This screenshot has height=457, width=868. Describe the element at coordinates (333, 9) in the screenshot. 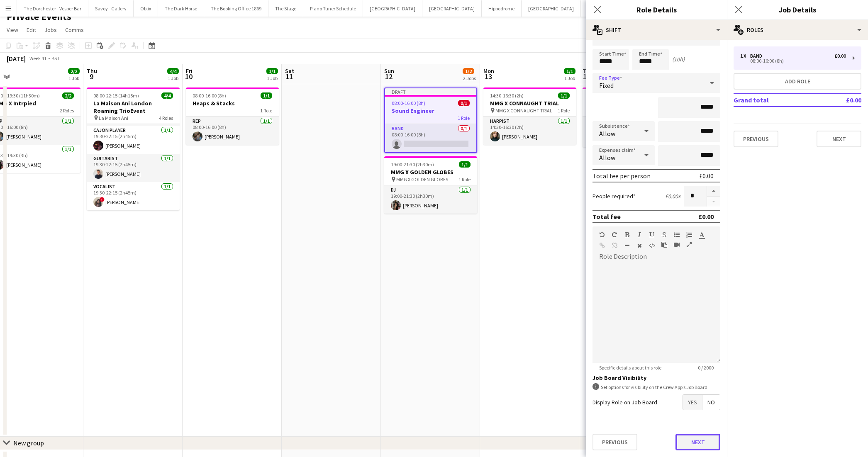

I see `button: Piano Tuner Schedule` at that location.